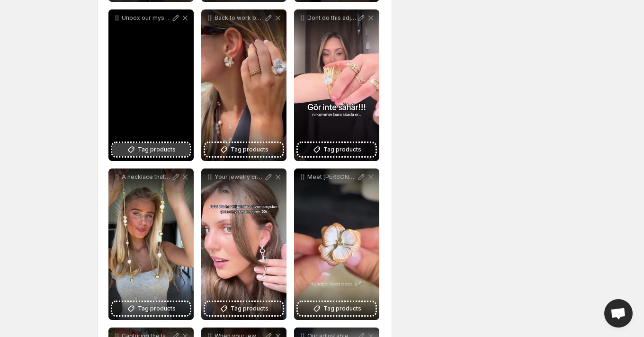 The height and width of the screenshot is (337, 644). Describe the element at coordinates (619, 313) in the screenshot. I see `div: Open chat` at that location.